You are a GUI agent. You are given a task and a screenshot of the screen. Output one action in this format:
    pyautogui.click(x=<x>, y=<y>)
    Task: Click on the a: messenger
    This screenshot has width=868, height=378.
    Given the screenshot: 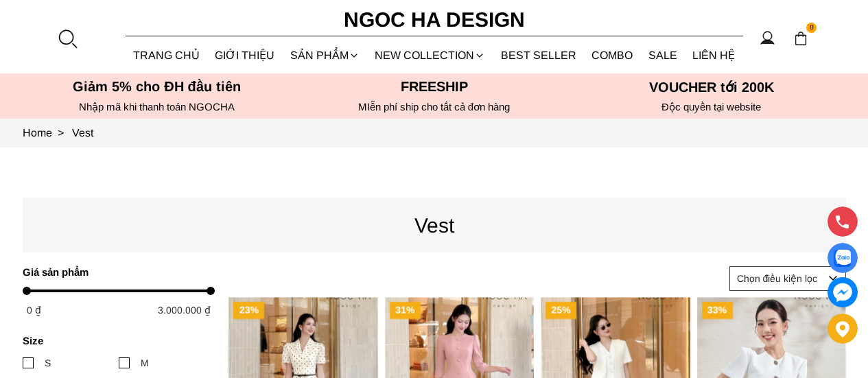 What is the action you would take?
    pyautogui.click(x=843, y=293)
    